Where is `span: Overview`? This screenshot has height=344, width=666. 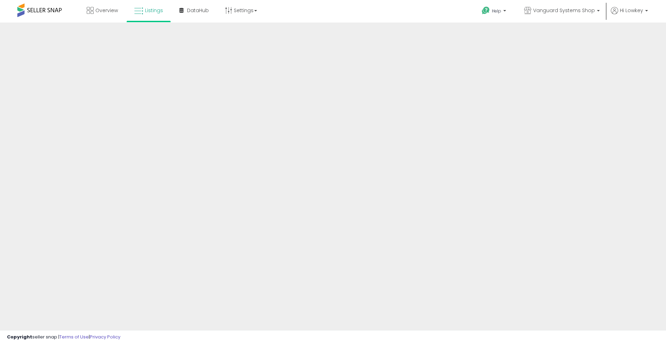
span: Overview is located at coordinates (106, 10).